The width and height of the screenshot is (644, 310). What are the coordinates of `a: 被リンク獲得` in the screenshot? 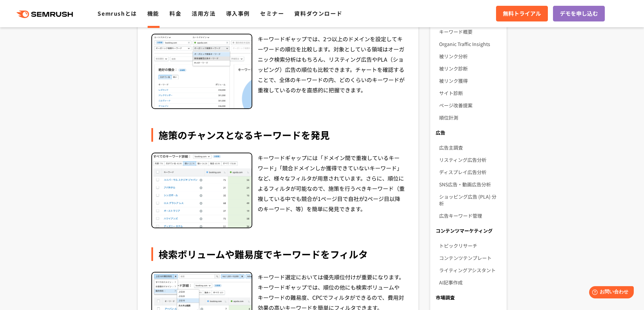 It's located at (469, 81).